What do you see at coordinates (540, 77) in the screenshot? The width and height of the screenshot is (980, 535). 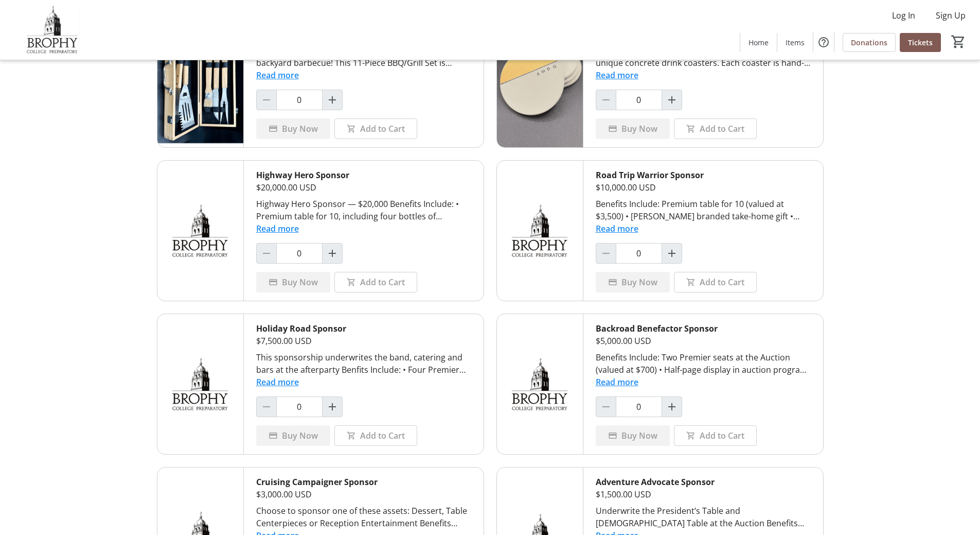 I see `img: Coasters` at bounding box center [540, 77].